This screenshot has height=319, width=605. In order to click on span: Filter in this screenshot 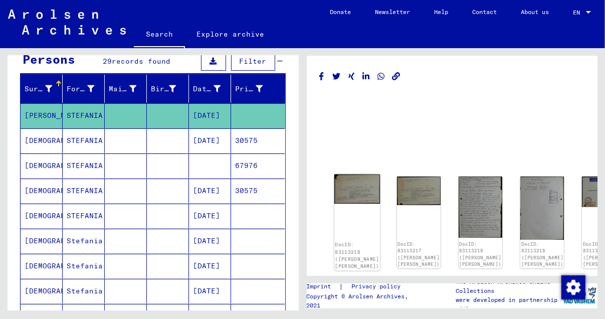, I will do `click(253, 61)`.